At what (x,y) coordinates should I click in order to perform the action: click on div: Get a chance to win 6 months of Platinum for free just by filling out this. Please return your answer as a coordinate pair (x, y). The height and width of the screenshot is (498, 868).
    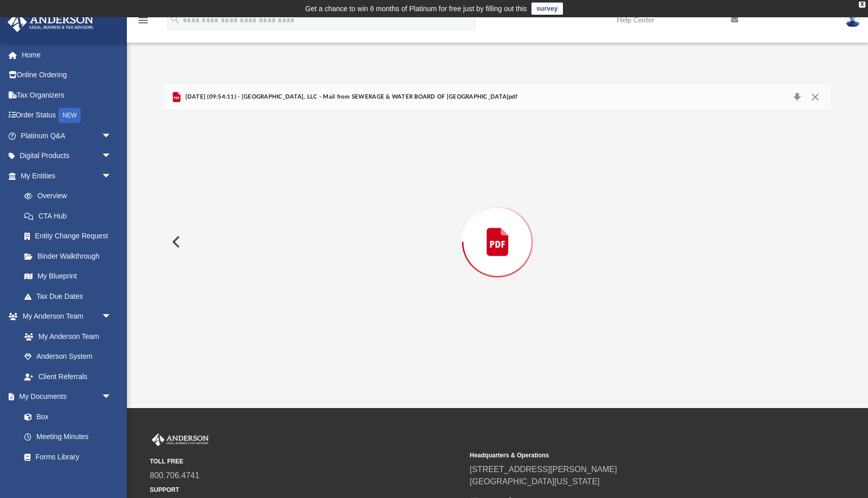
    Looking at the image, I should click on (416, 9).